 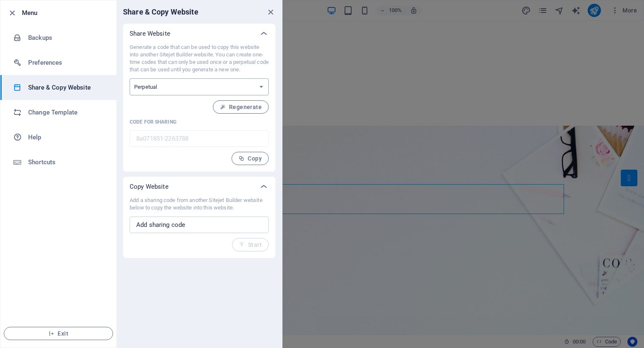 I want to click on span: Regenerate, so click(x=241, y=107).